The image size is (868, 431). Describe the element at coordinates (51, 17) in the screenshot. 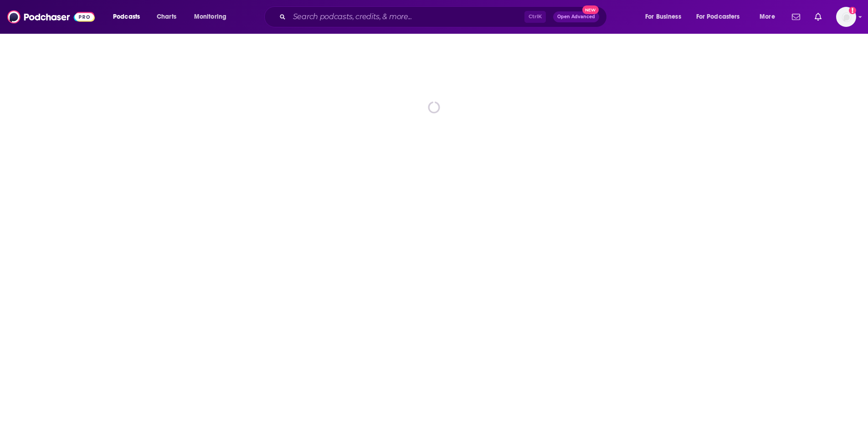

I see `img: Podchaser - Follow, Share and Rate Podcasts` at that location.